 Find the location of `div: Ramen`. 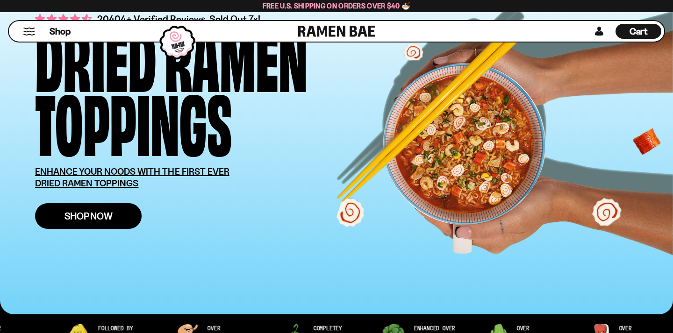

div: Ramen is located at coordinates (236, 56).